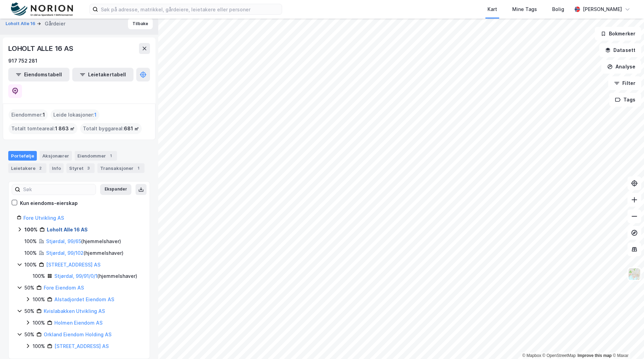 The height and width of the screenshot is (359, 644). What do you see at coordinates (41, 49) in the screenshot?
I see `div: LOHOLT ALLE 16 AS` at bounding box center [41, 49].